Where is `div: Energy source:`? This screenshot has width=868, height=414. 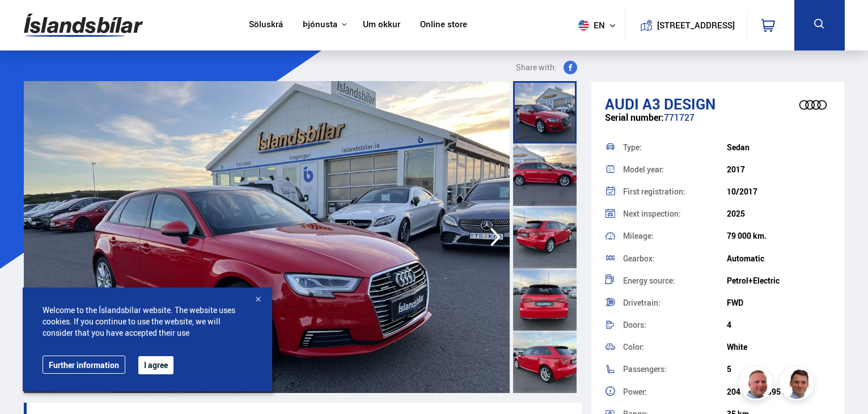 div: Energy source: is located at coordinates (675, 281).